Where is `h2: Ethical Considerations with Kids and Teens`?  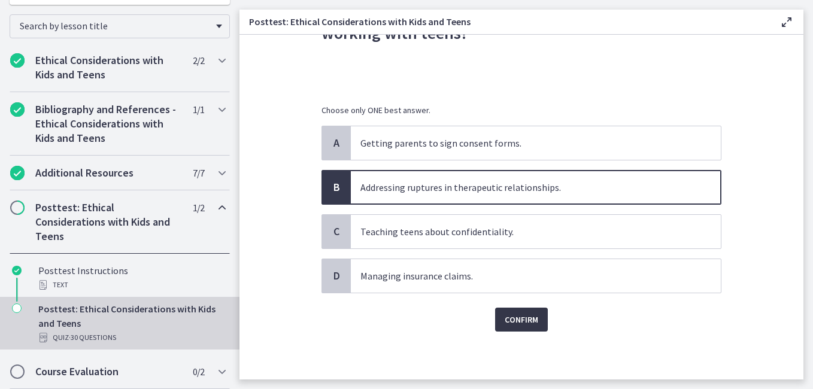 h2: Ethical Considerations with Kids and Teens is located at coordinates (108, 68).